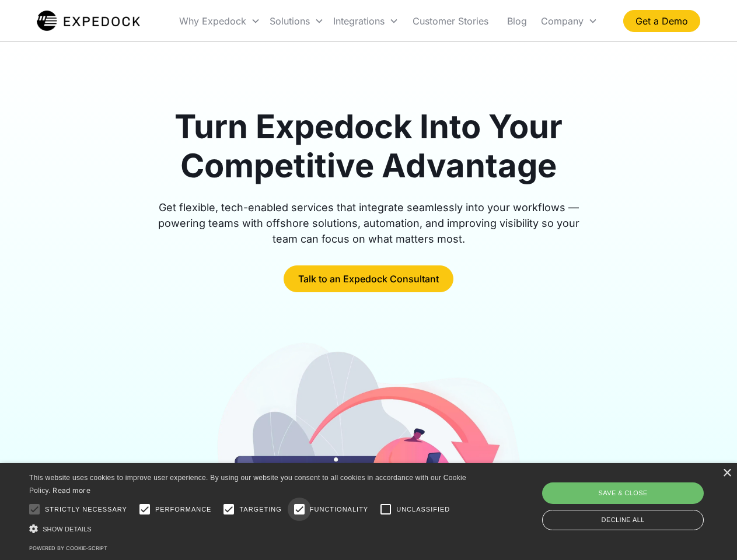  I want to click on span: This website uses cookies to improve user experience. By using our website you consent to all coo..., so click(247, 485).